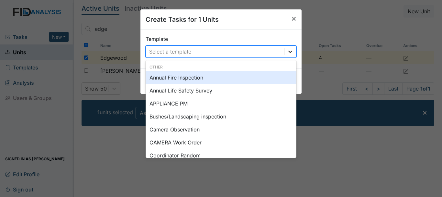 The width and height of the screenshot is (442, 197). I want to click on div: Annual Fire Inspection, so click(221, 77).